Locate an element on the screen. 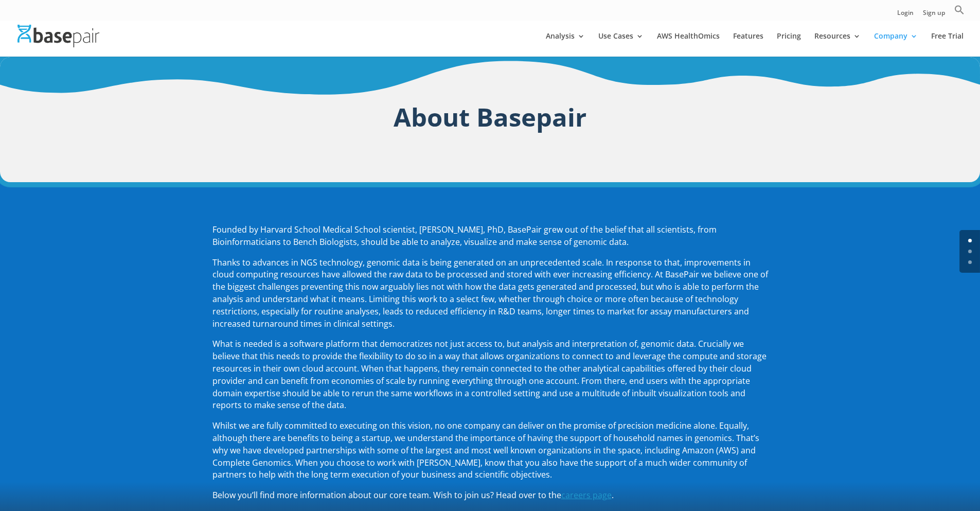 This screenshot has height=511, width=980. span: Below you’ll find more information about our core team. Wish to join us? Head over to the is located at coordinates (387, 495).